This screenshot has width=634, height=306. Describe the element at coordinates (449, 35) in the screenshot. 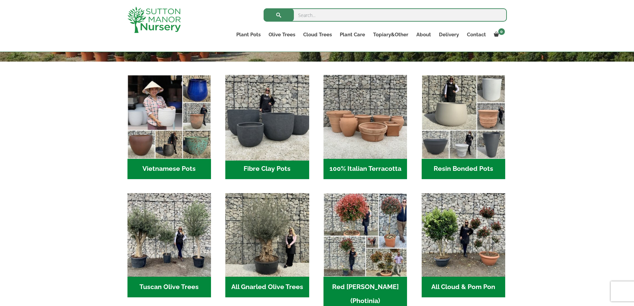

I see `a: Delivery` at that location.